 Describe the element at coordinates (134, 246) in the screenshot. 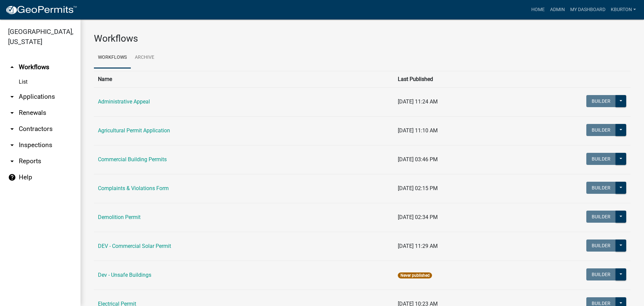

I see `a: DEV - Commercial Solar Permit` at that location.